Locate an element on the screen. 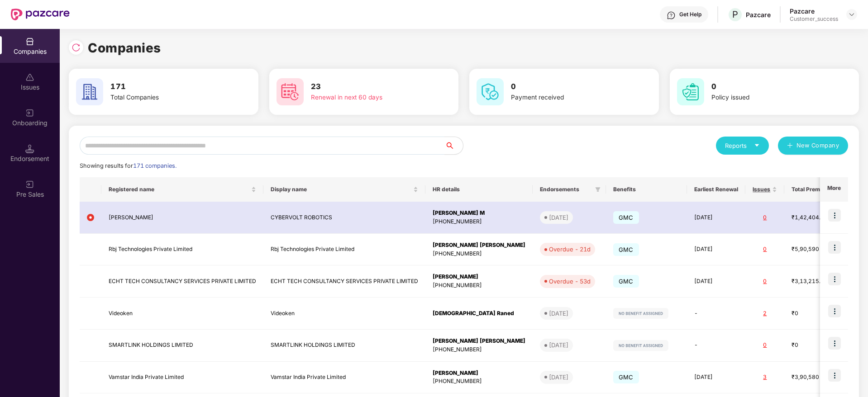 The image size is (868, 397). img: svg+xml;base64,PHN2ZyB3aWR0aD0iMTQuNSIgaGVpZ2h0PSIxNC41IiB2aWV3Qm94PSIwIDAgMTYgMTYiIGZpbGw9Im5vbm... is located at coordinates (30, 149).